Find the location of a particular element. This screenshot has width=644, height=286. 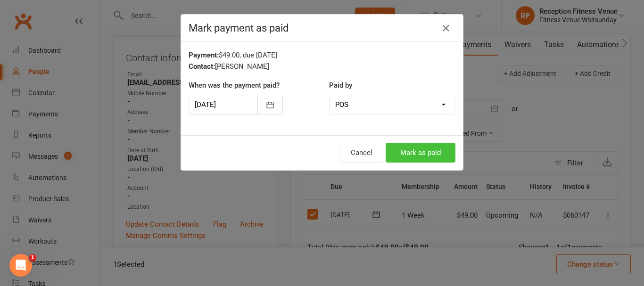

strong: Payment: is located at coordinates (204, 55).